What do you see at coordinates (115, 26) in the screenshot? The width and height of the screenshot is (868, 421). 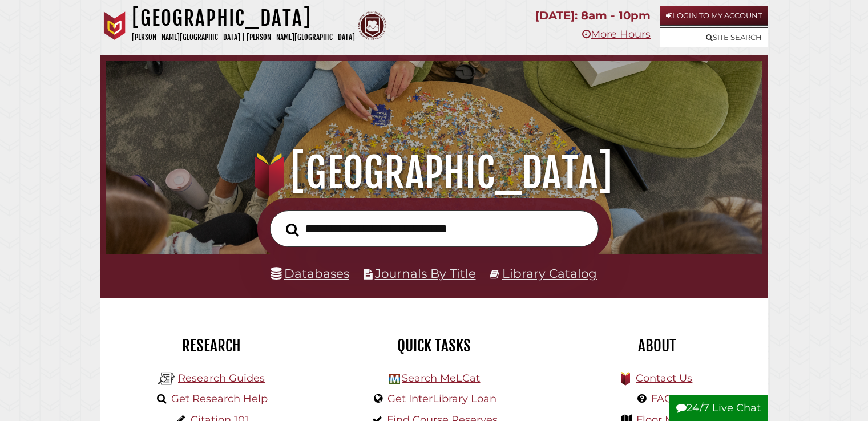 I see `img: Calvin University` at bounding box center [115, 26].